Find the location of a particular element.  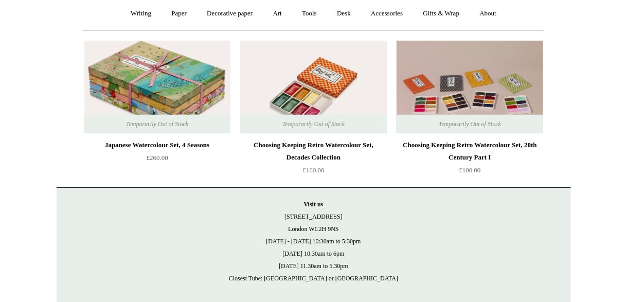

a: Choosing Keeping Retro Watercolour Set, 20th Century Part I Choosing Keeping Retro Watercolour Se... is located at coordinates (469, 87).